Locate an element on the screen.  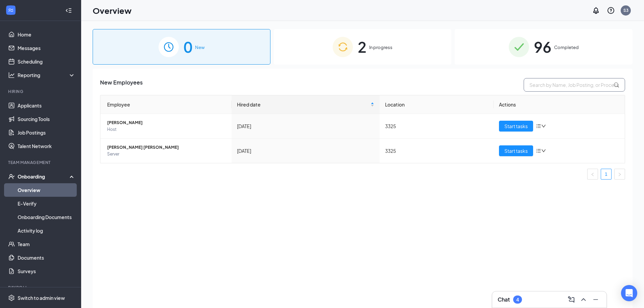
a: Talent Network is located at coordinates (47, 146).